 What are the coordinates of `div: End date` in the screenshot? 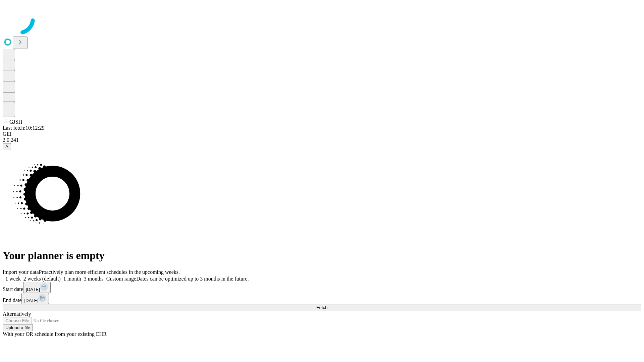 It's located at (322, 298).